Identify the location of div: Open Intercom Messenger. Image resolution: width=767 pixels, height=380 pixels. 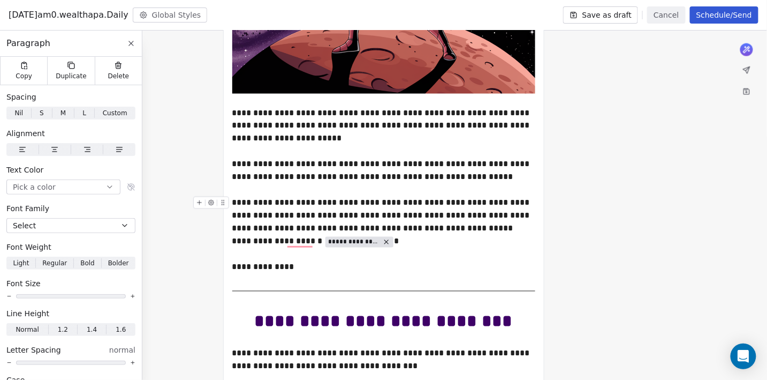
(744, 356).